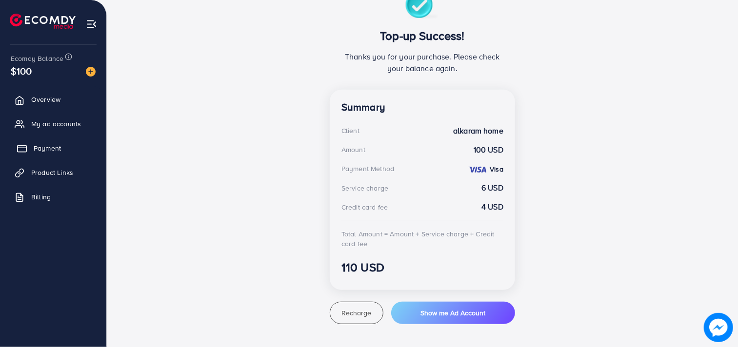 The image size is (738, 347). I want to click on div: Client, so click(350, 131).